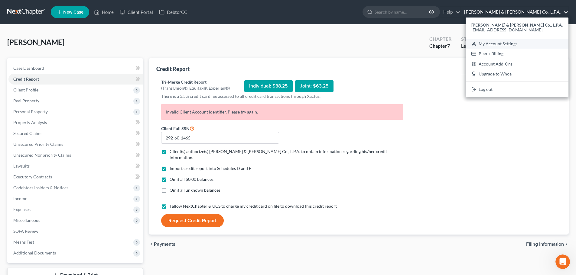  I want to click on a: Account Add-Ons, so click(517, 64).